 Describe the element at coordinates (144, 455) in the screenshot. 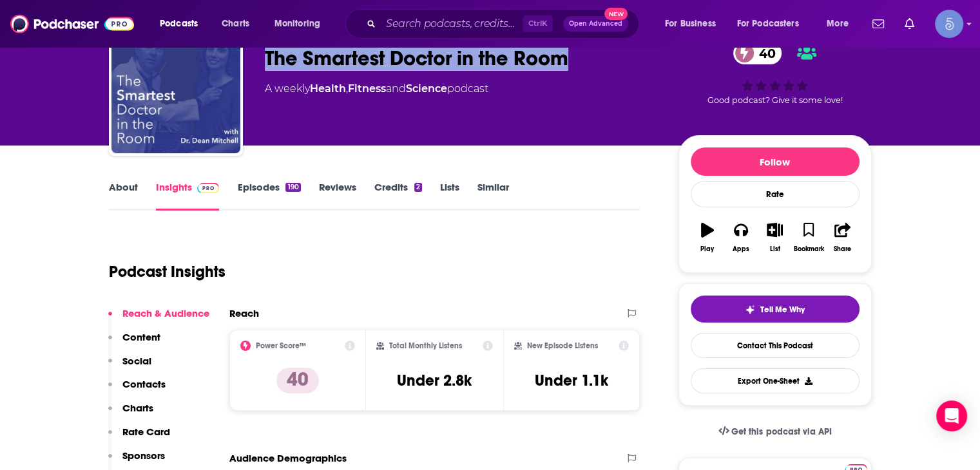

I see `p: Sponsors` at that location.